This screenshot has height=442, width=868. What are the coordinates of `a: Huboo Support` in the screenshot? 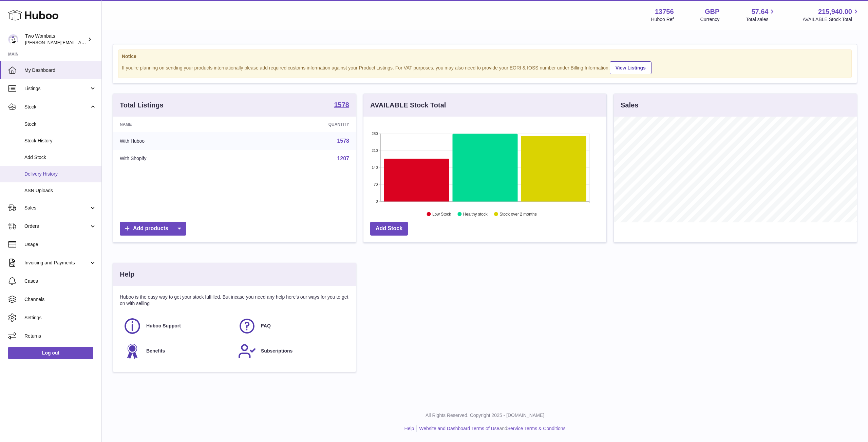 It's located at (177, 326).